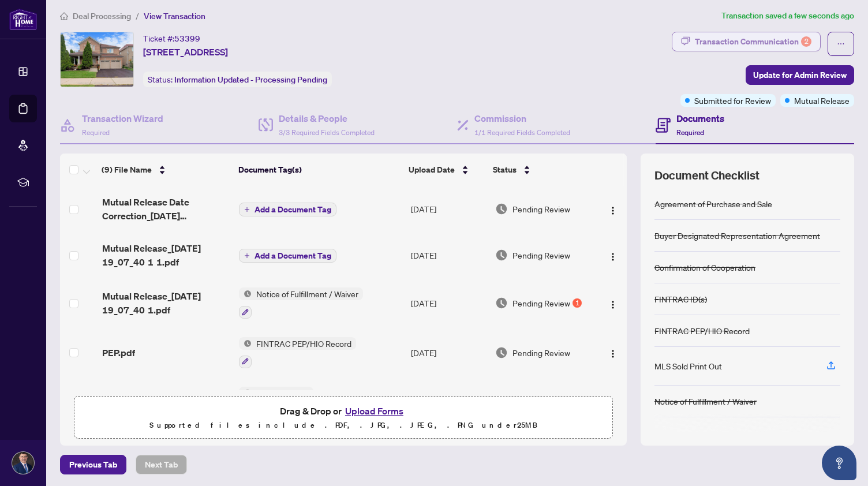  I want to click on button: Update for Admin Review, so click(800, 75).